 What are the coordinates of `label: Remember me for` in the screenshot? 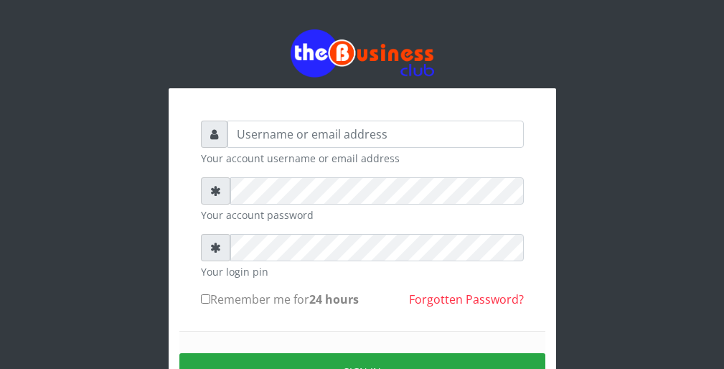 It's located at (280, 299).